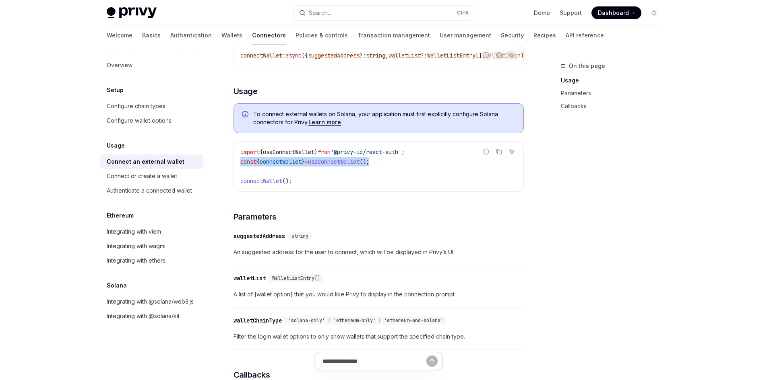 Image resolution: width=767 pixels, height=380 pixels. What do you see at coordinates (613, 13) in the screenshot?
I see `span: Dashboard` at bounding box center [613, 13].